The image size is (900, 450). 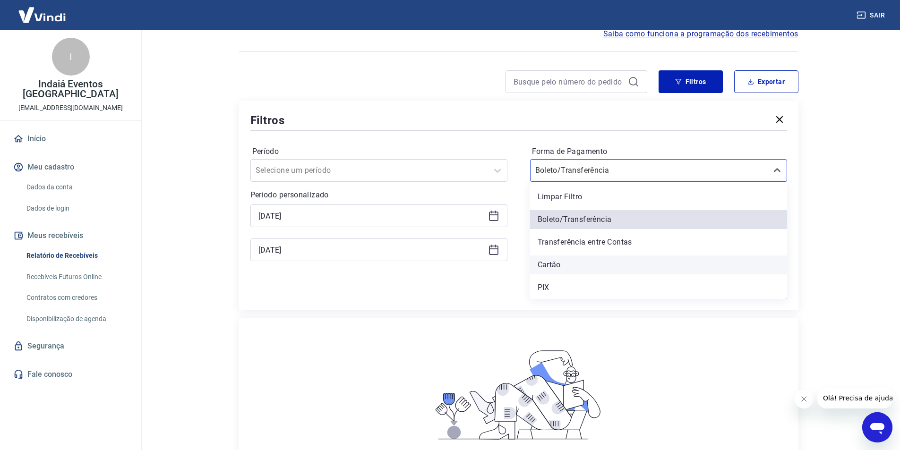 I want to click on button: Exportar, so click(x=767, y=82).